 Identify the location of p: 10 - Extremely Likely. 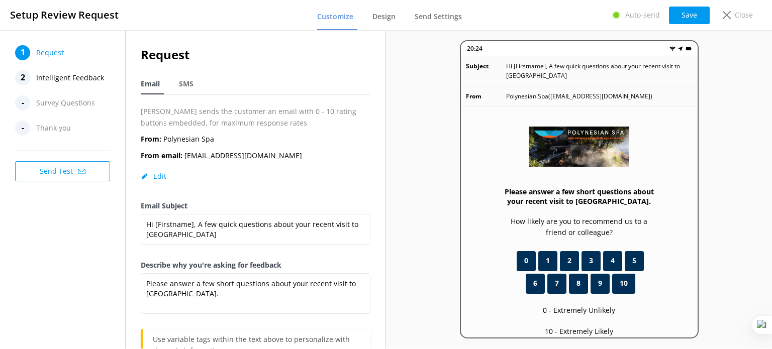
(579, 332).